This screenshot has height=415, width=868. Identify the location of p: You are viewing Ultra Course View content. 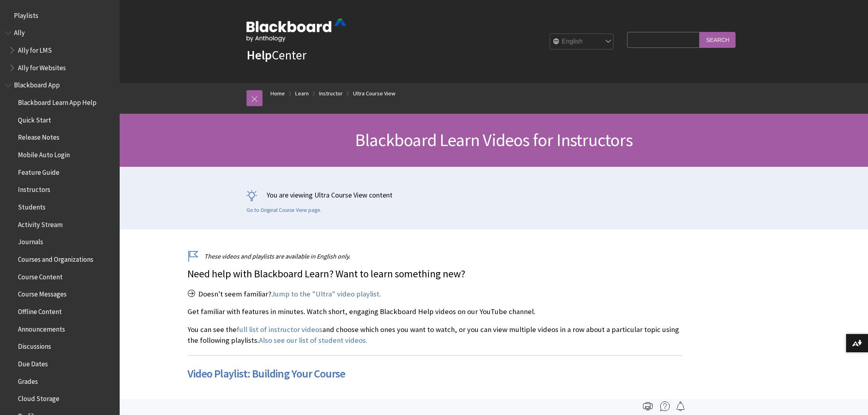
(494, 195).